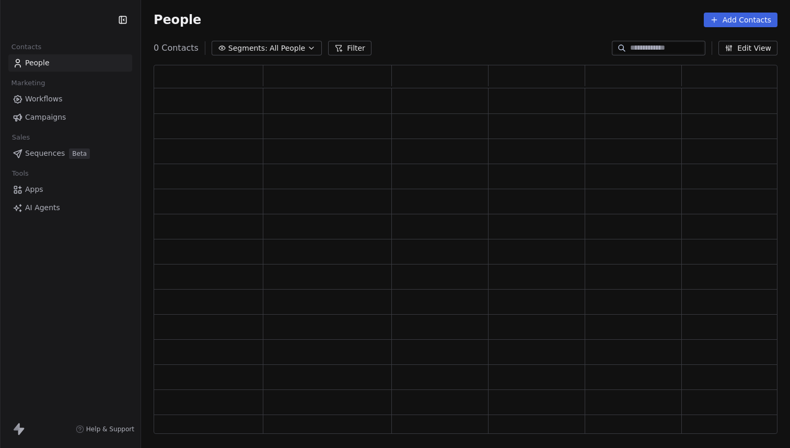 This screenshot has width=790, height=448. I want to click on a: Apps, so click(70, 189).